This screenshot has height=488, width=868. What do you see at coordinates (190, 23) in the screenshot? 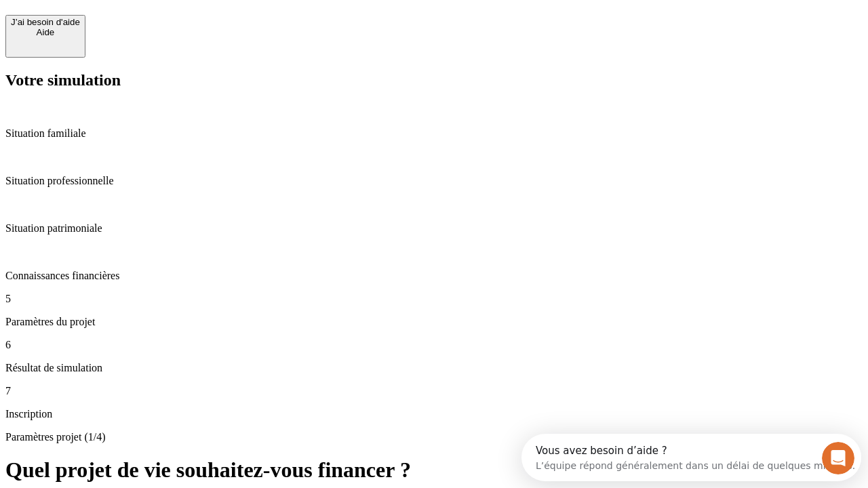
I see `div: Ouvrir le Messenger Intercom` at bounding box center [190, 23].